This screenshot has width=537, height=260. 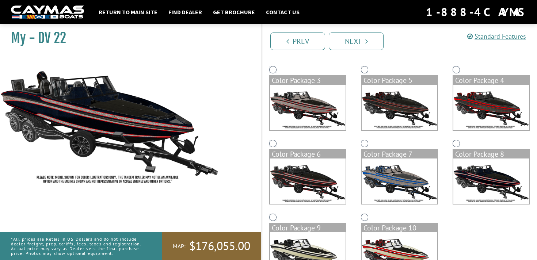 What do you see at coordinates (356, 41) in the screenshot?
I see `a: Next` at bounding box center [356, 41].